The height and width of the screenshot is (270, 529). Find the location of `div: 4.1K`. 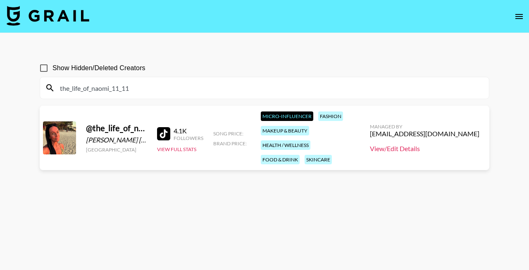

div: 4.1K is located at coordinates (189, 131).